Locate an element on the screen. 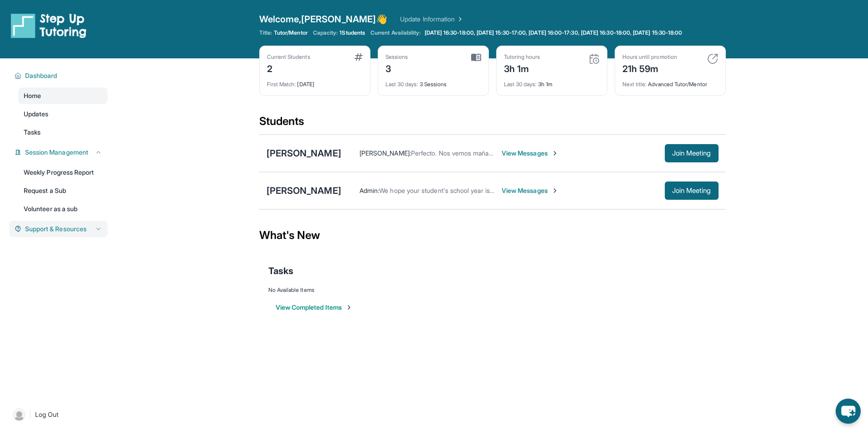  img: user-img is located at coordinates (19, 415).